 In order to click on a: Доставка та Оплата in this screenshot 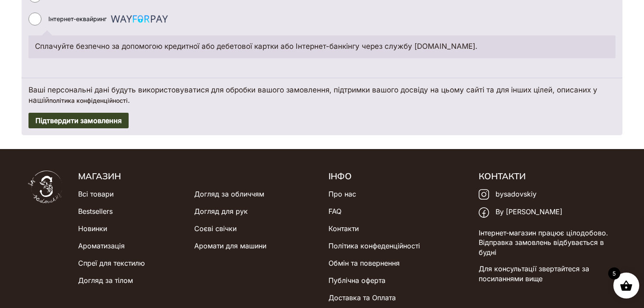, I will do `click(362, 297)`.